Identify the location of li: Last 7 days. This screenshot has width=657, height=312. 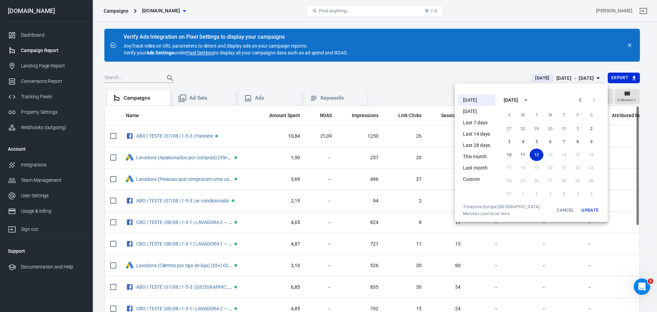
(476, 122).